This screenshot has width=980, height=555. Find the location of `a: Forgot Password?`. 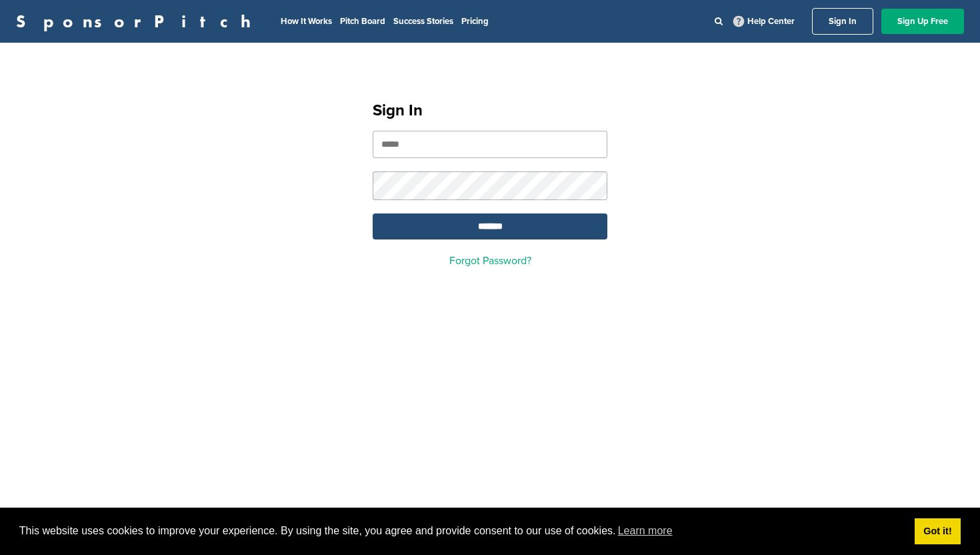

a: Forgot Password? is located at coordinates (490, 261).